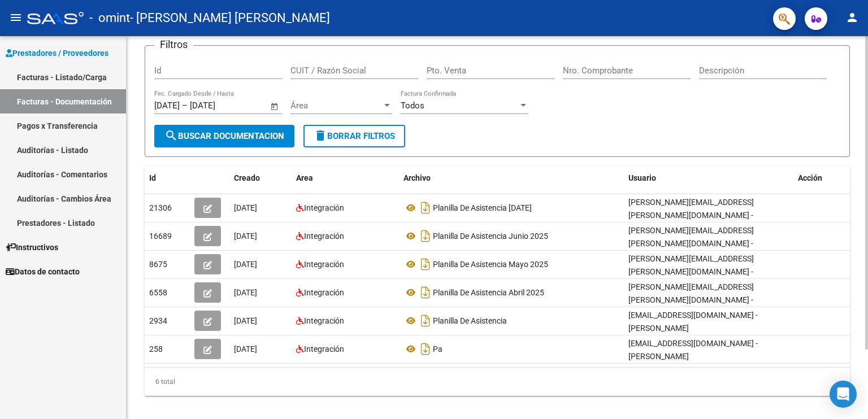 This screenshot has height=419, width=868. I want to click on button: Open calendar, so click(275, 106).